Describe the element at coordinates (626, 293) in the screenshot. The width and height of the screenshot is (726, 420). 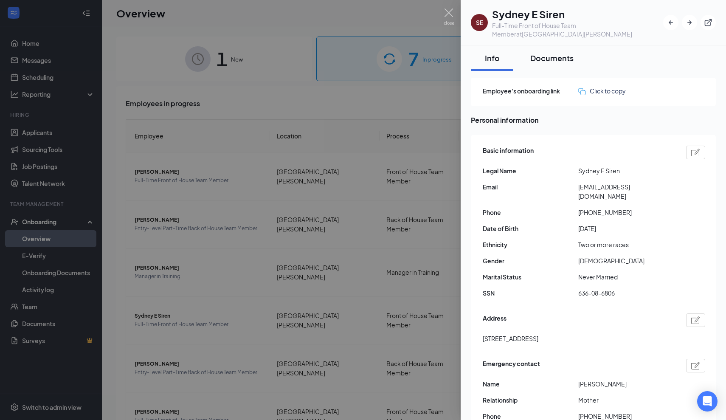
I see `span: 636-08-6806` at that location.